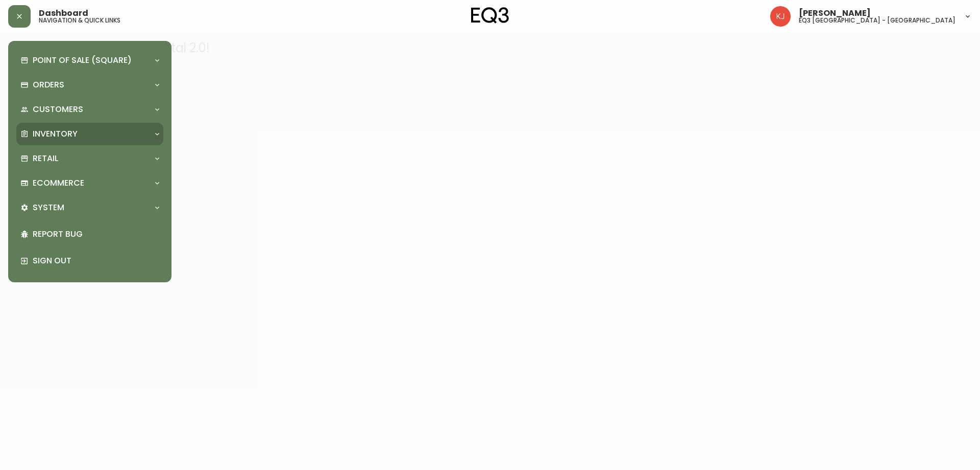 The height and width of the screenshot is (470, 980). I want to click on div: Orders, so click(90, 85).